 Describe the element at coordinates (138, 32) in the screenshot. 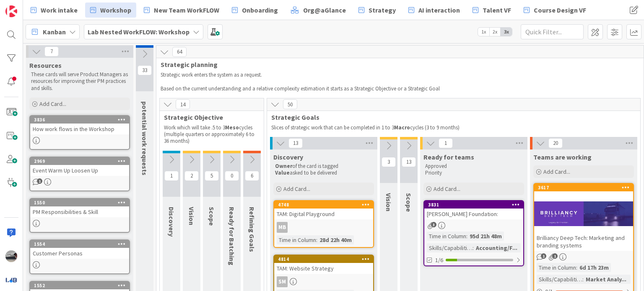

I see `b: Lab Nested WorkFLOW: Workshop` at that location.